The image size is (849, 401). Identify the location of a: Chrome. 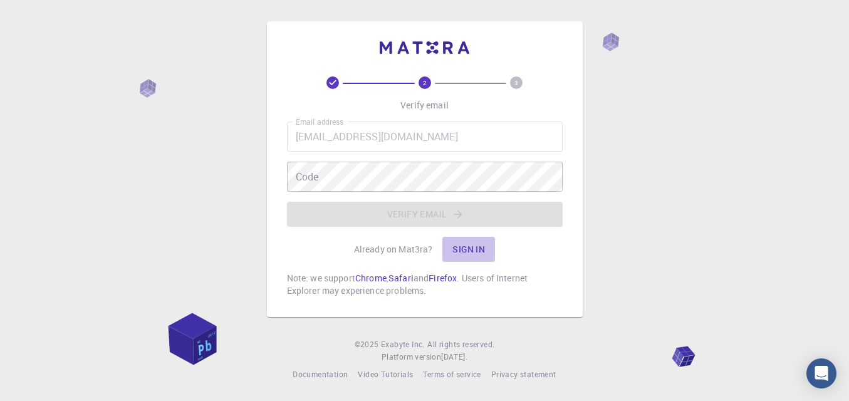
(371, 278).